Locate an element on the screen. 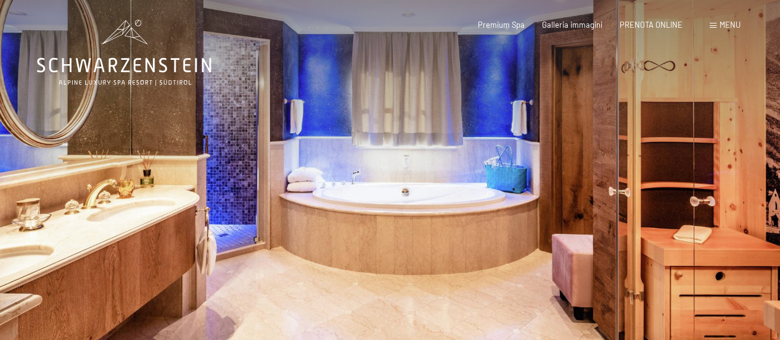 The height and width of the screenshot is (340, 780). a: Premium Spa is located at coordinates (501, 25).